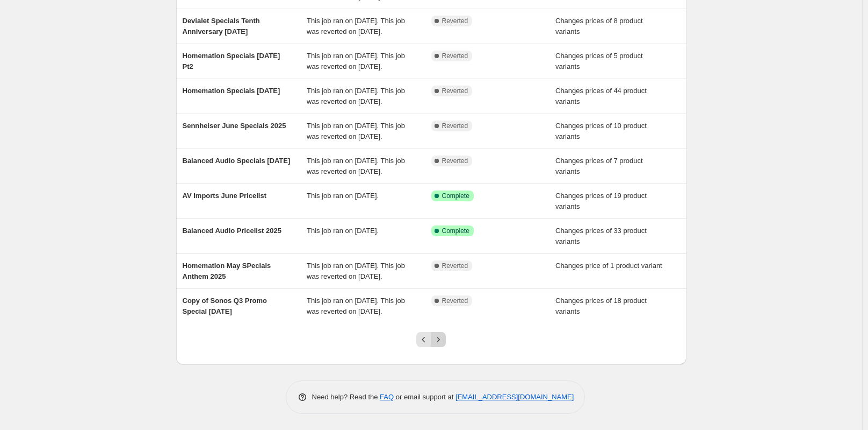  Describe the element at coordinates (424, 397) in the screenshot. I see `span: or email support at` at that location.